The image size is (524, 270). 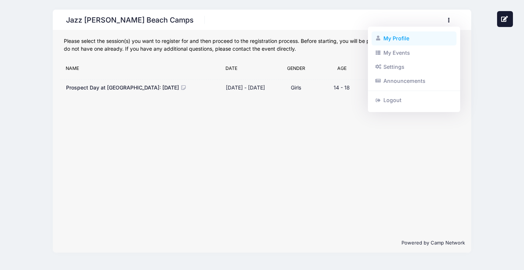 I want to click on div: Age, so click(x=342, y=70).